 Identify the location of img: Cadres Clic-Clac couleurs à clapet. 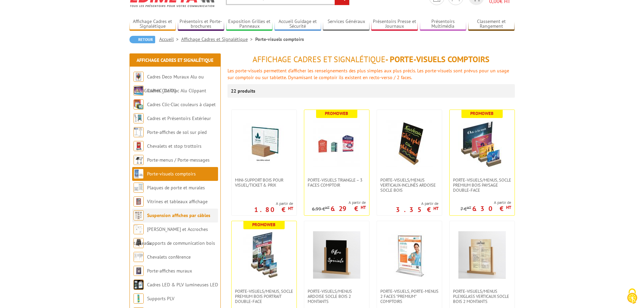
(138, 105).